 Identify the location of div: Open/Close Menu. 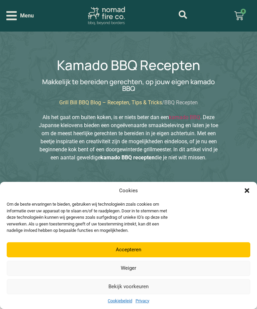
(20, 15).